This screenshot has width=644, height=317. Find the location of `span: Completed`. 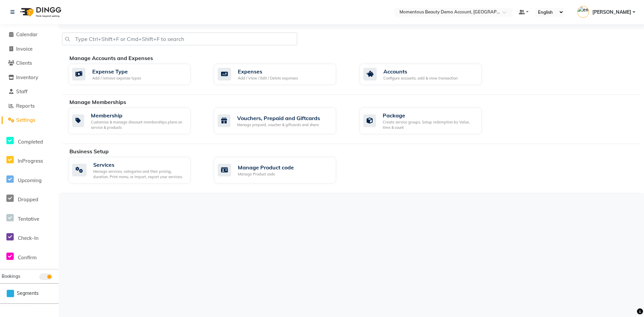

span: Completed is located at coordinates (30, 142).